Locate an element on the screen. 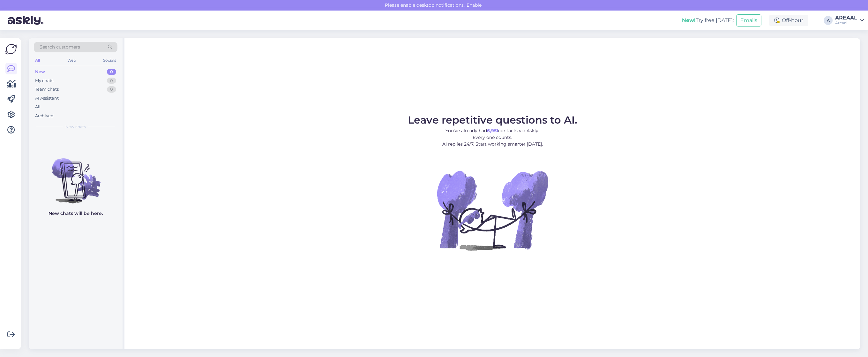 The width and height of the screenshot is (868, 357). p: You’ve already had contacts via Askly. Every one counts. AI replies 24/7. Start working smarter [... is located at coordinates (492, 137).